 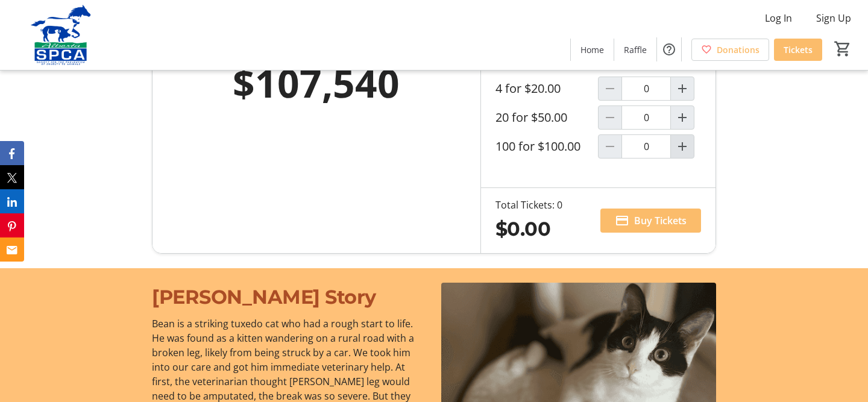 I want to click on span: Log In, so click(x=779, y=18).